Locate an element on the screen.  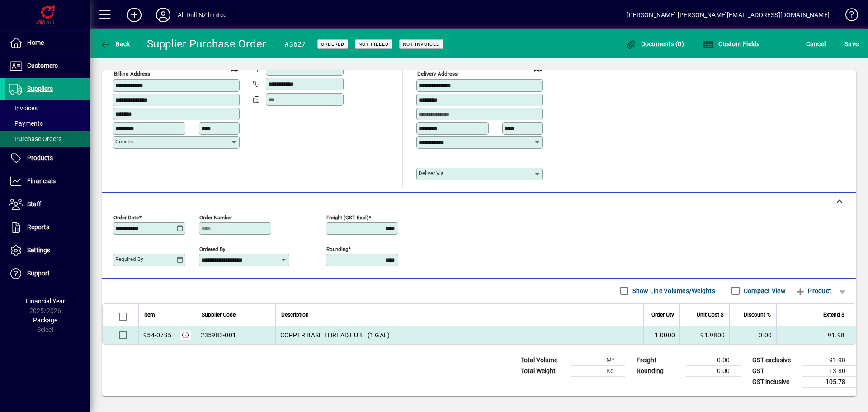
td: 235983-001 is located at coordinates (235, 335).